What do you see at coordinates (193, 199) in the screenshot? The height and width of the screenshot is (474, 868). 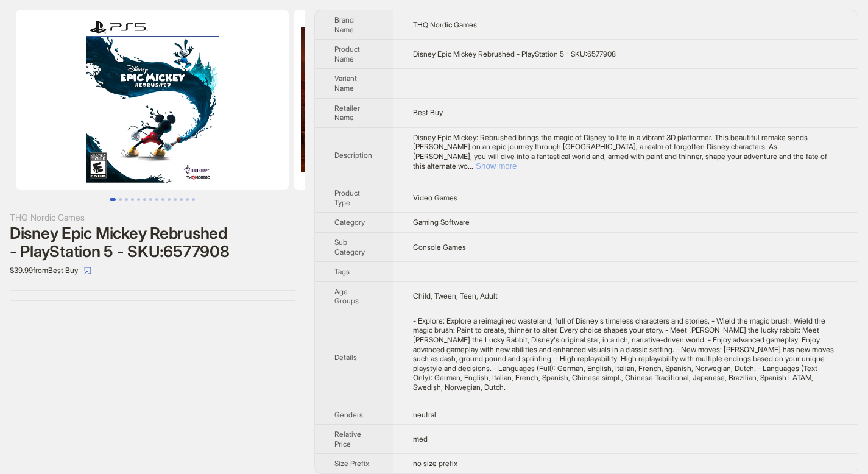 I see `button: Go to slide 14` at bounding box center [193, 199].